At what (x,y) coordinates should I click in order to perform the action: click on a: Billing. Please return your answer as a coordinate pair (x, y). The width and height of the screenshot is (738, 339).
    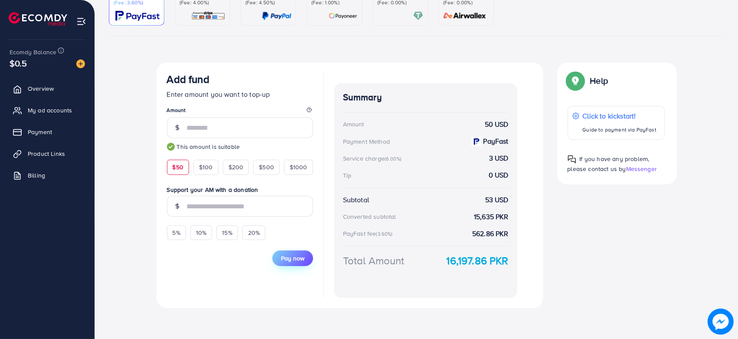
    Looking at the image, I should click on (47, 175).